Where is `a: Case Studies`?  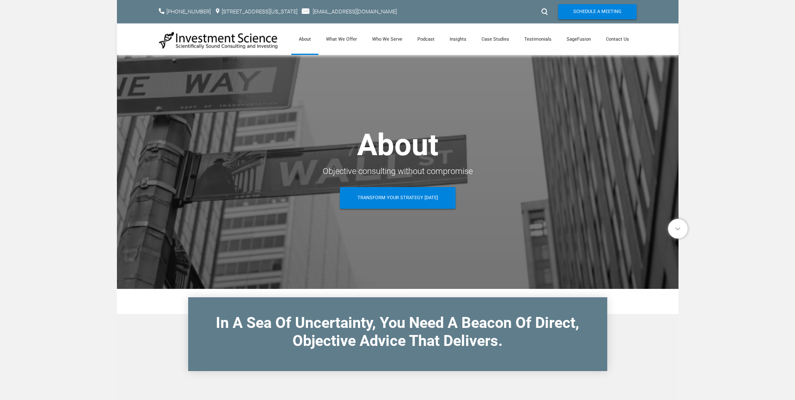 a: Case Studies is located at coordinates (496, 39).